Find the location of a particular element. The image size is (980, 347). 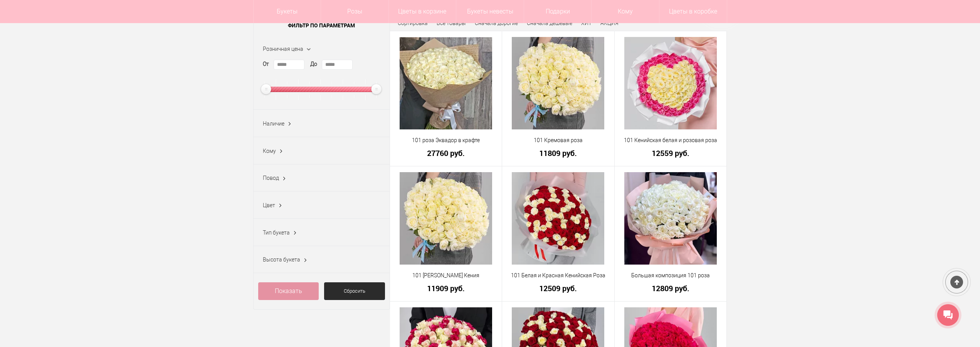

img: Большая композиция 101 роза is located at coordinates (671, 218).